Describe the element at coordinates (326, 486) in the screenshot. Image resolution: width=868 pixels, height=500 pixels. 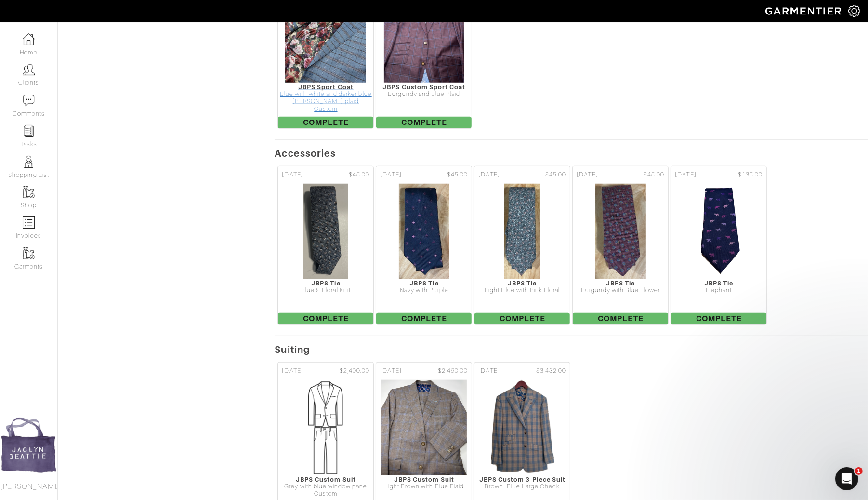
I see `div: Grey with blue window pane` at that location.